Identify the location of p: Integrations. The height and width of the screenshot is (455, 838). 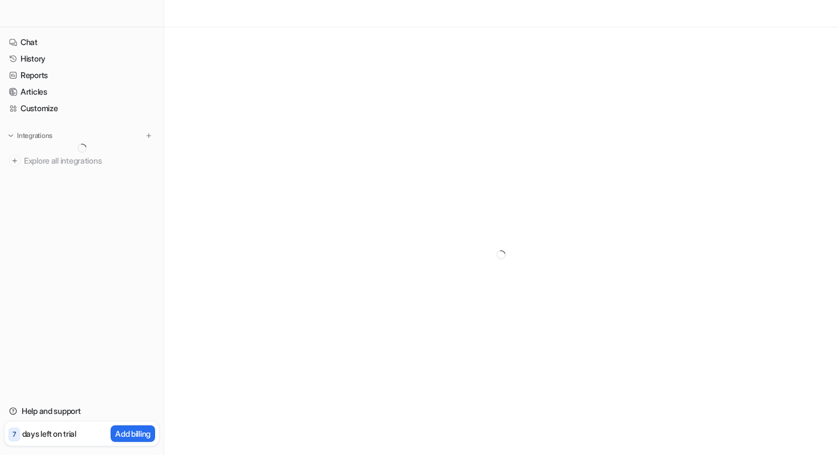
(35, 136).